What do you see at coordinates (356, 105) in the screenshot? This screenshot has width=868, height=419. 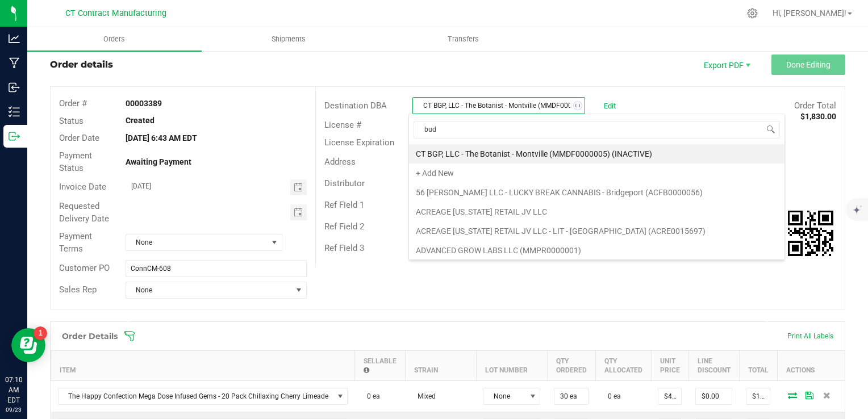 I see `span: Destination DBA` at bounding box center [356, 105].